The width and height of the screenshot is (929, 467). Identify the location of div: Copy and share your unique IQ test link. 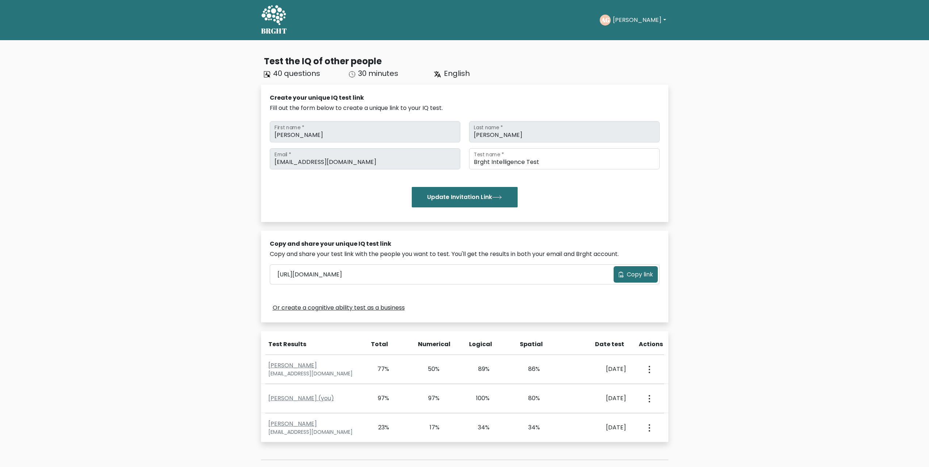
(465, 244).